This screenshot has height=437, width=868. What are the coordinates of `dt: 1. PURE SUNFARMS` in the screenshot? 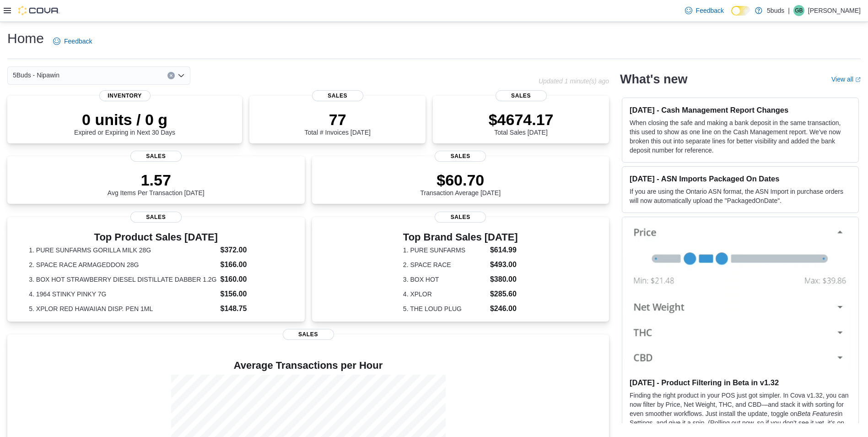 It's located at (445, 250).